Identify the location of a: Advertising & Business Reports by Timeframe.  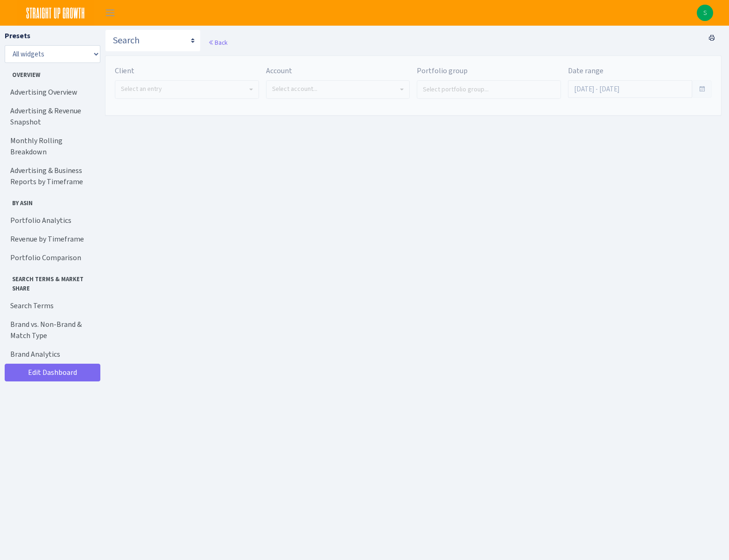
(51, 176).